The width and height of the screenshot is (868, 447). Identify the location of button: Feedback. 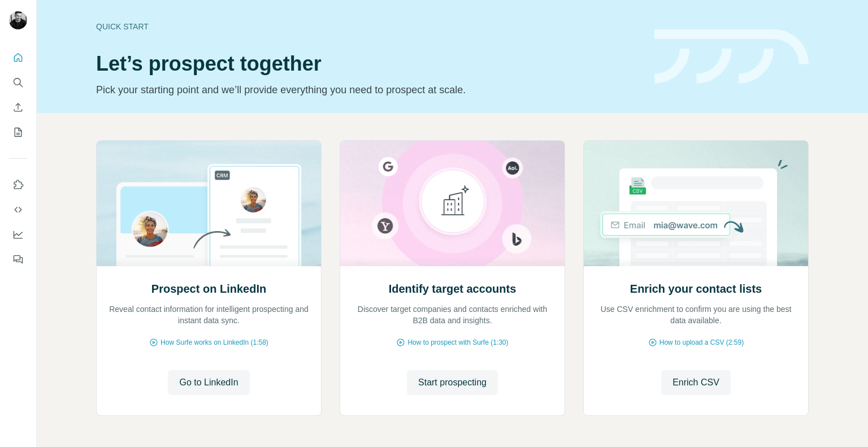
(18, 259).